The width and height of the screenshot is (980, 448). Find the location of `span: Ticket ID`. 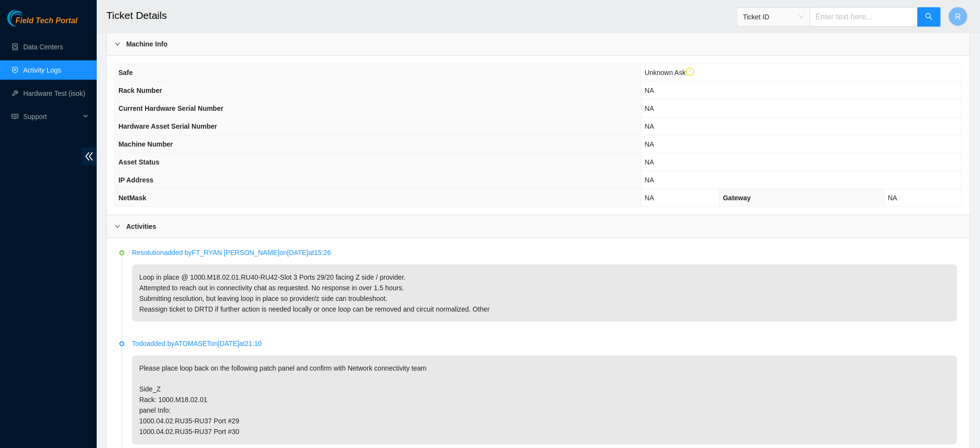

span: Ticket ID is located at coordinates (774, 17).